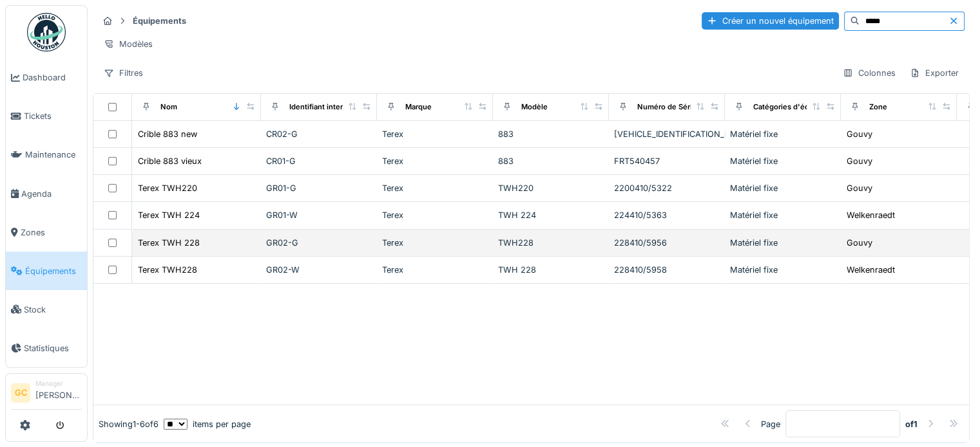  What do you see at coordinates (54, 154) in the screenshot?
I see `span: Maintenance` at bounding box center [54, 154].